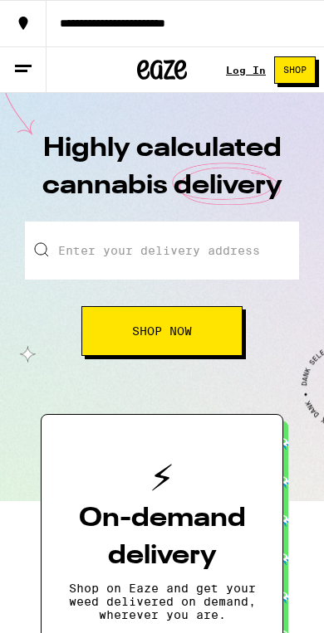  I want to click on button: Shop, so click(295, 70).